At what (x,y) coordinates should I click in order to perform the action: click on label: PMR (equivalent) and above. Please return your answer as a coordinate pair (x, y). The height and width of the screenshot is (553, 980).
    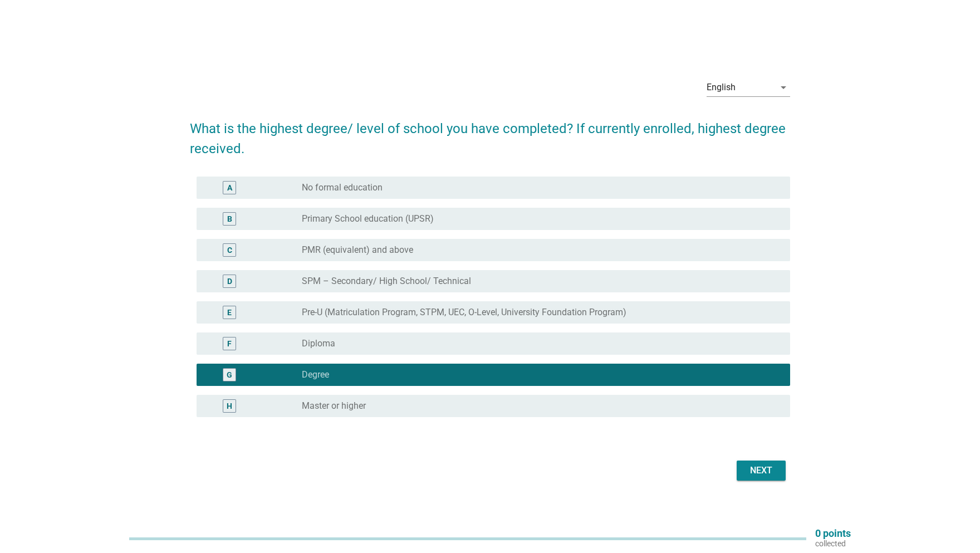
    Looking at the image, I should click on (358, 250).